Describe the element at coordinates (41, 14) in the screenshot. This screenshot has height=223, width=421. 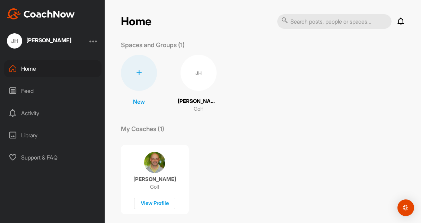
I see `img: CoachNow` at that location.